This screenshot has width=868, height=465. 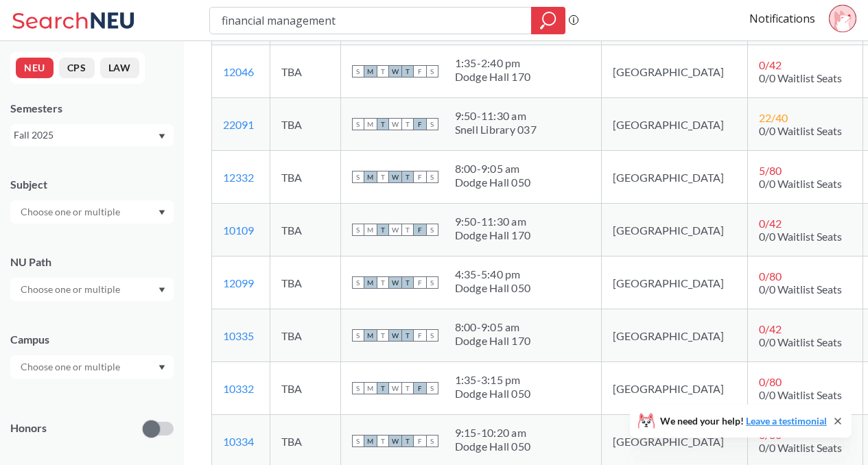 What do you see at coordinates (493, 63) in the screenshot?
I see `div: 1:35 - 2:40 pm` at bounding box center [493, 63].